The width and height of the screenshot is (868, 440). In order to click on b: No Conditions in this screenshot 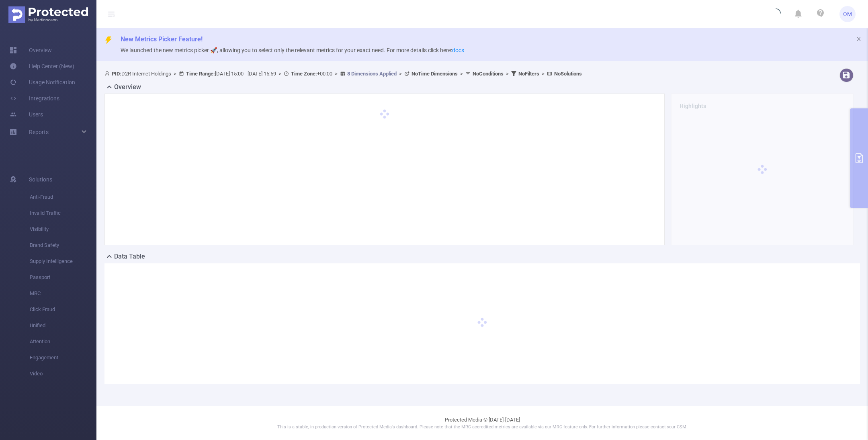, I will do `click(488, 73)`.